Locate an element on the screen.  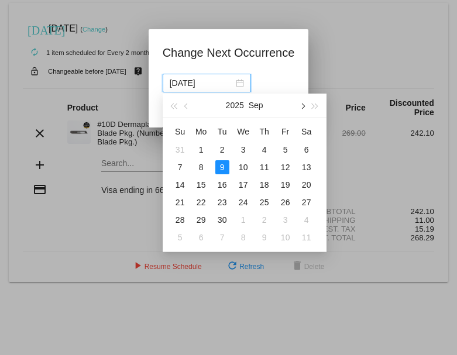
td: 9/17/2025 is located at coordinates (243, 185).